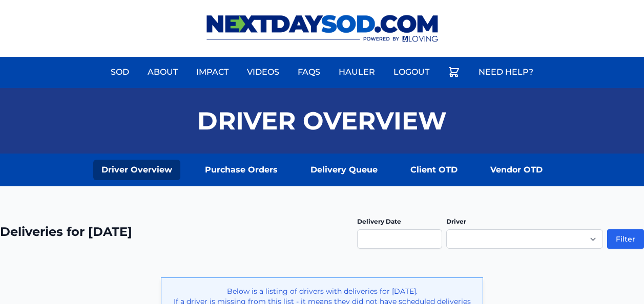 This screenshot has height=304, width=644. I want to click on h1: Driver Overview, so click(322, 121).